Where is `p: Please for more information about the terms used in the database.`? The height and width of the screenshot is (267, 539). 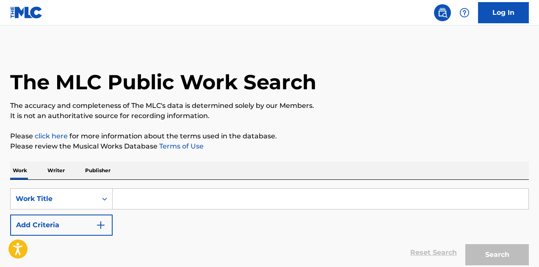 p: Please for more information about the terms used in the database. is located at coordinates (269, 136).